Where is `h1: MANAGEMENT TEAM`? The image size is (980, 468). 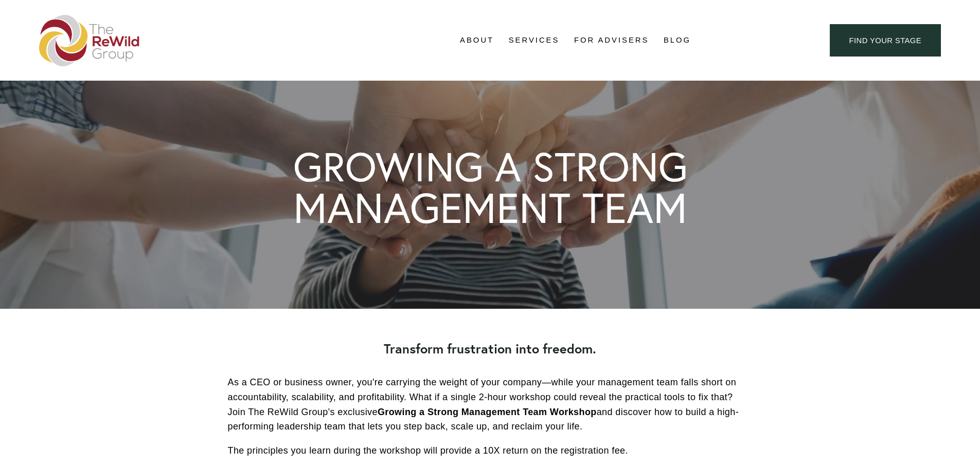 h1: MANAGEMENT TEAM is located at coordinates (490, 208).